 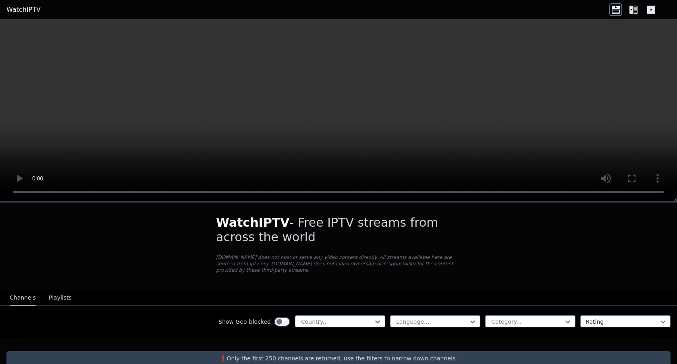 I want to click on a: WatchIPTV, so click(x=23, y=10).